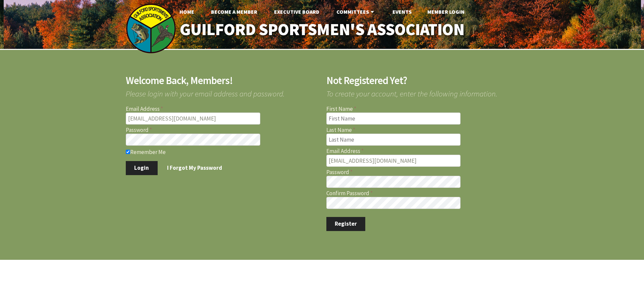 The height and width of the screenshot is (299, 644). Describe the element at coordinates (422, 109) in the screenshot. I see `label: First Name` at that location.